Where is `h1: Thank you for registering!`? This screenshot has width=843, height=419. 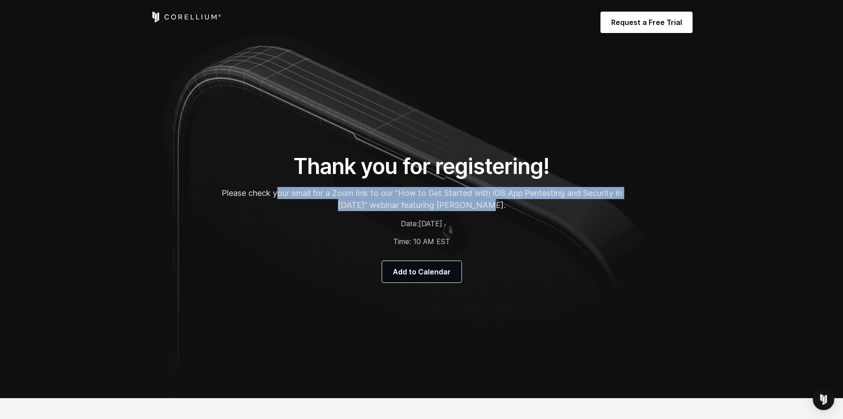 h1: Thank you for registering! is located at coordinates (422, 166).